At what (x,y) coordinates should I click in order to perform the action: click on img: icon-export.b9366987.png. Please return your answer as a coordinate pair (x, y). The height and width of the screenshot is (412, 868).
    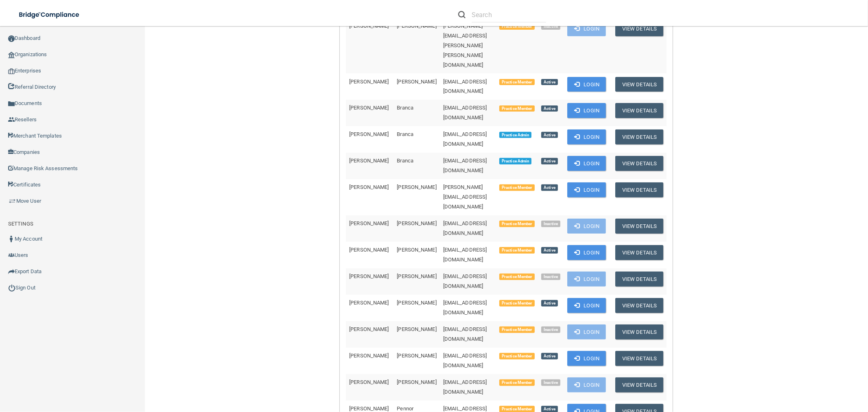
    Looking at the image, I should click on (11, 271).